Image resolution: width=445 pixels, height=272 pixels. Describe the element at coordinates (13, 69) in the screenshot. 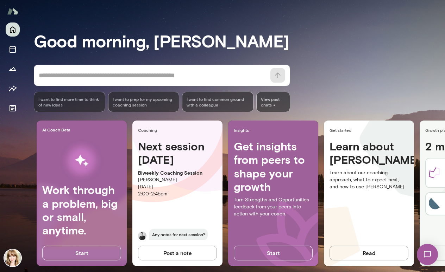

I see `button: Growth Plan` at that location.